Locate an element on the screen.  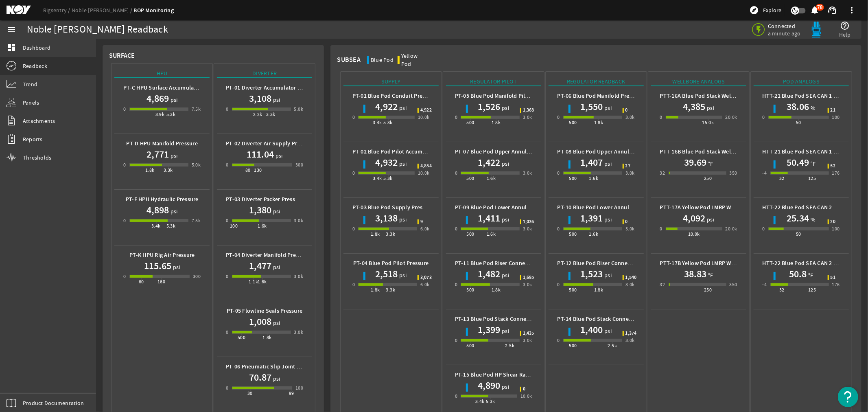
button: Open Resource Center is located at coordinates (848, 397).